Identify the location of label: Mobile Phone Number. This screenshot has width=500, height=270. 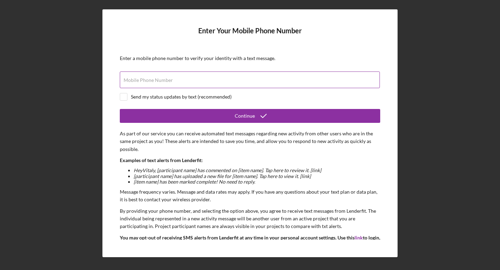
(148, 80).